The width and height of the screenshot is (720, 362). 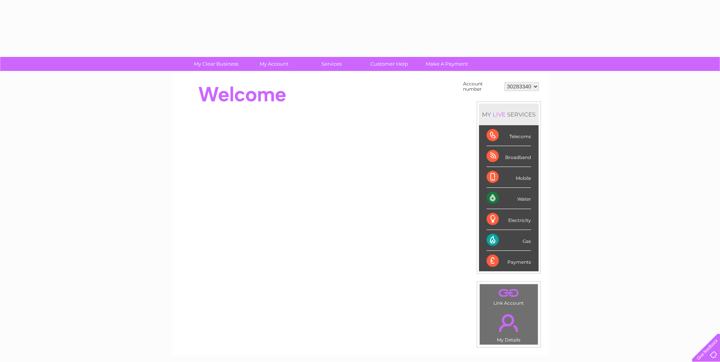 What do you see at coordinates (508, 135) in the screenshot?
I see `div: Telecoms` at bounding box center [508, 135].